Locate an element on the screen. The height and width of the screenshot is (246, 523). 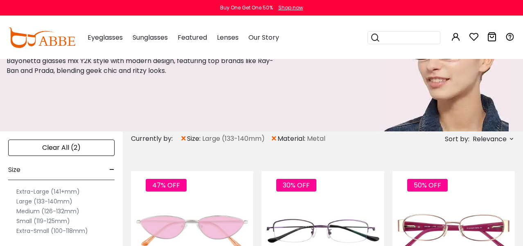
span: Featured is located at coordinates (192, 37).